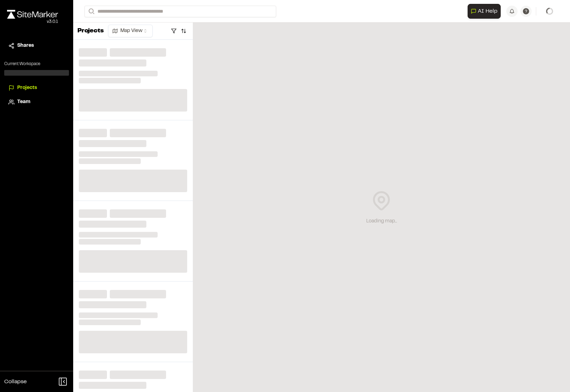 The image size is (570, 392). Describe the element at coordinates (23, 102) in the screenshot. I see `span: Team` at that location.